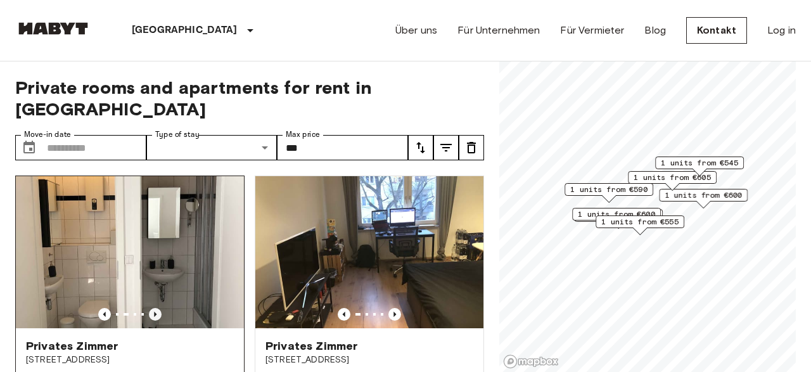  What do you see at coordinates (609, 190) in the screenshot?
I see `span: 1 units from €590` at bounding box center [609, 190].